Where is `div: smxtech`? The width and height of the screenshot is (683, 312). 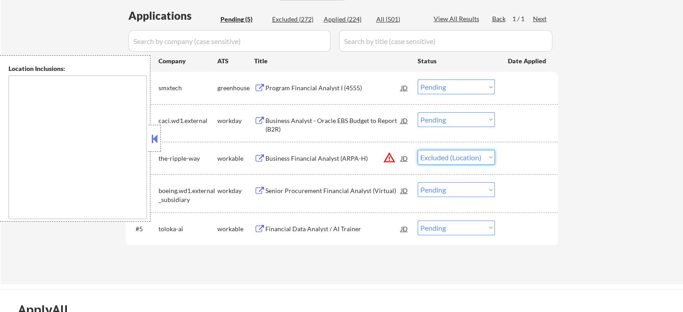
div: smxtech is located at coordinates (188, 88).